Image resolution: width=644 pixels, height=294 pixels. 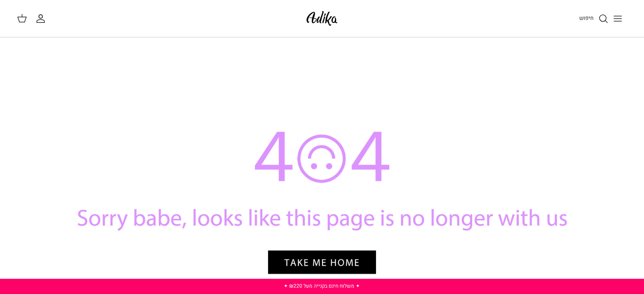 I want to click on a: החשבון שלי, so click(x=42, y=19).